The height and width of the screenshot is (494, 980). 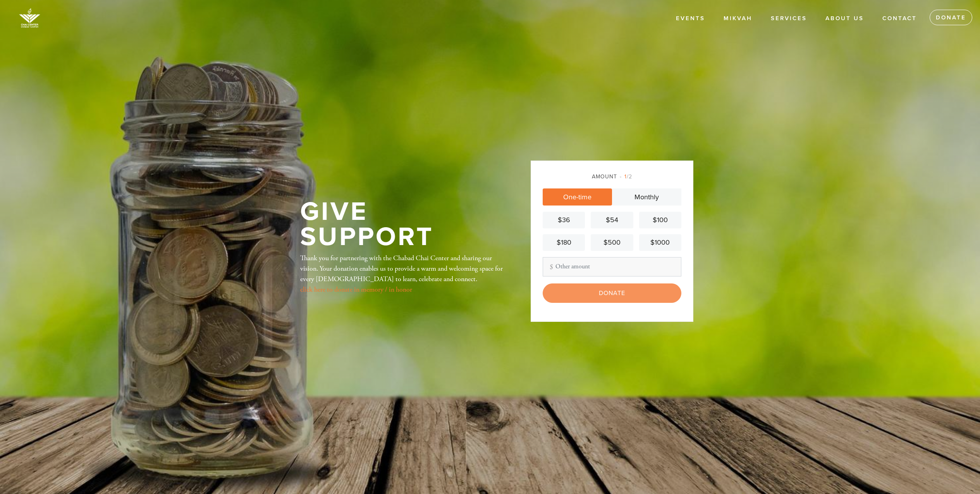 What do you see at coordinates (900, 19) in the screenshot?
I see `a: Contact` at bounding box center [900, 19].